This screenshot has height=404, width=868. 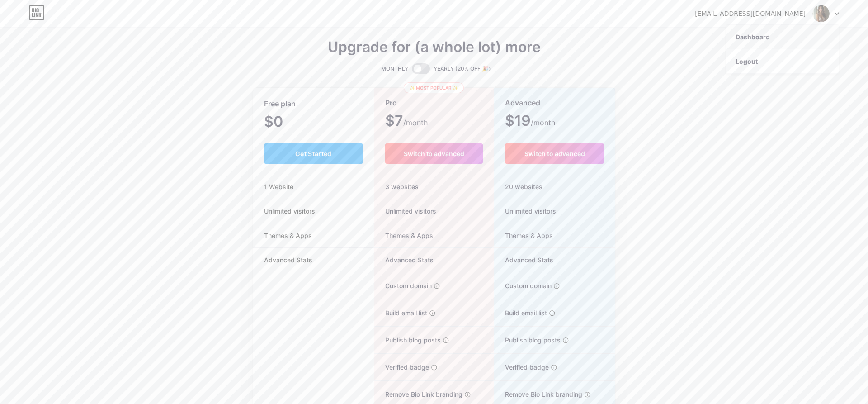 What do you see at coordinates (286, 123) in the screenshot?
I see `span: $0` at bounding box center [286, 123].